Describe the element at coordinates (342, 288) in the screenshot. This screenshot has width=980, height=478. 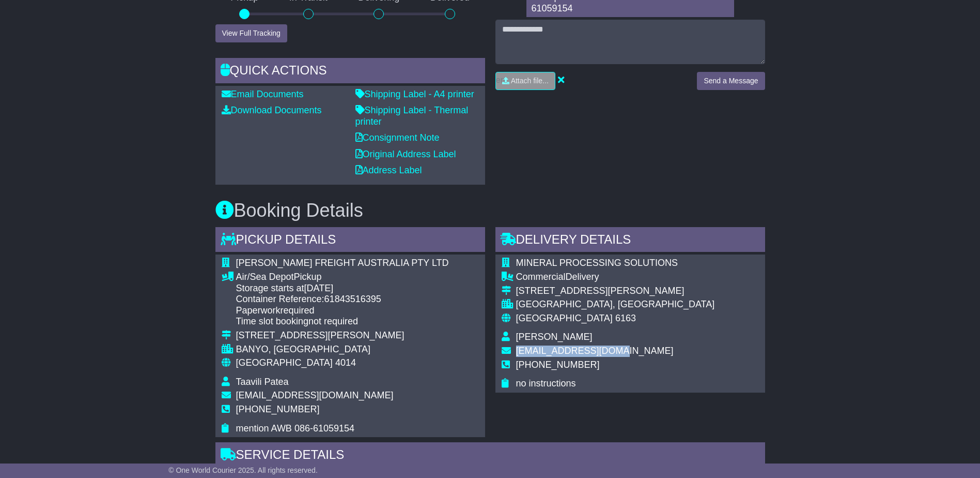
I see `div: Storage starts at` at that location.